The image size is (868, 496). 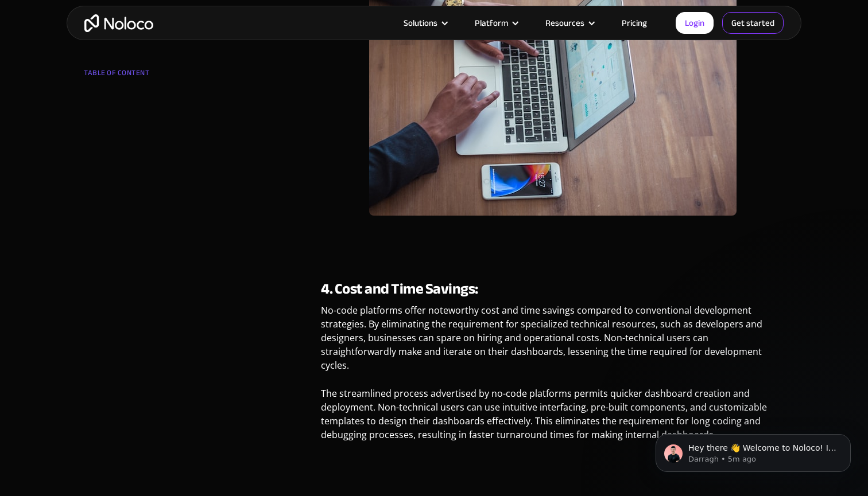 I want to click on p: Hey there 👋 Welcome to Noloco! If you have any questions, just reply to this message. [GEOGRAPHIC..., so click(x=124, y=39).